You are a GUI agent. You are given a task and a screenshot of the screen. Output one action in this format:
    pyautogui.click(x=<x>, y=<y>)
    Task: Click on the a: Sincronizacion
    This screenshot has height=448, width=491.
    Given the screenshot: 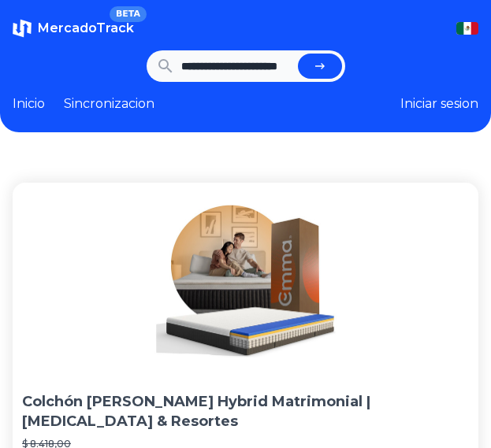 What is the action you would take?
    pyautogui.click(x=108, y=104)
    